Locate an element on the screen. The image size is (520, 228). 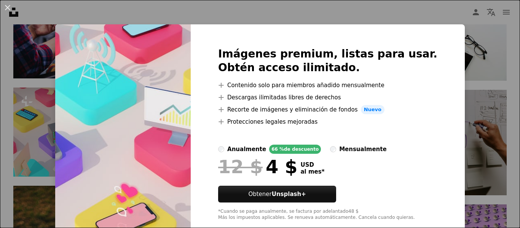
span: USD is located at coordinates (312, 165).